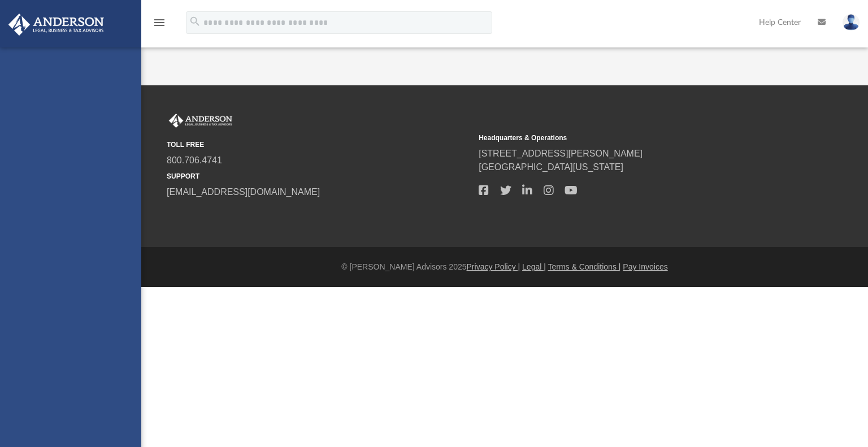 This screenshot has height=447, width=868. What do you see at coordinates (195, 21) in the screenshot?
I see `i: search` at bounding box center [195, 21].